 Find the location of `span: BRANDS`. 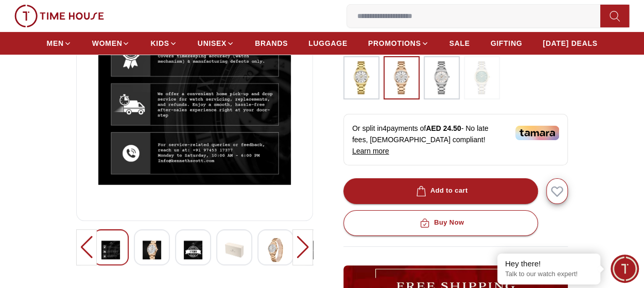

span: BRANDS is located at coordinates (271, 43).